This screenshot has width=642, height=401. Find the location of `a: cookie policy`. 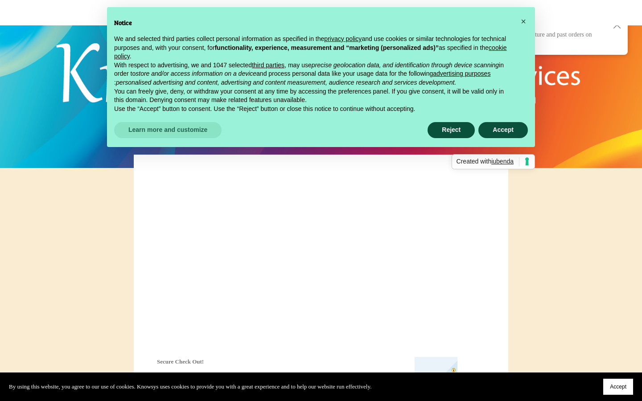

a: cookie policy is located at coordinates (310, 52).